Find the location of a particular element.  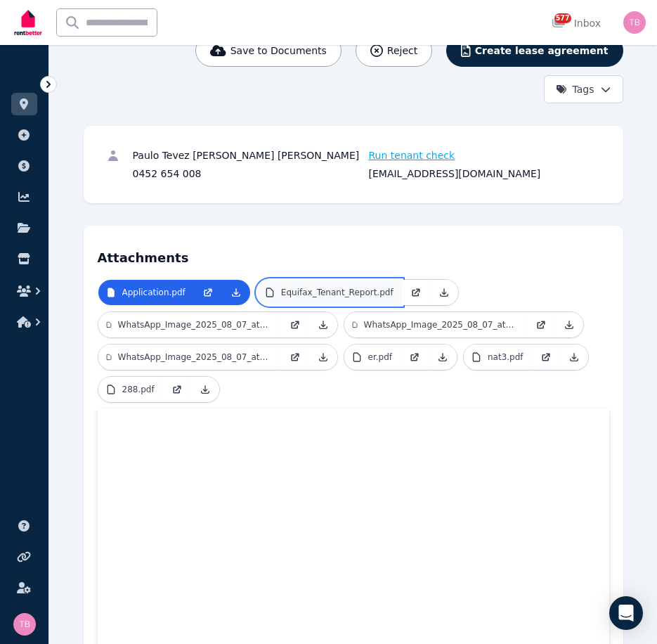

span: Run tenant check is located at coordinates (412, 155).